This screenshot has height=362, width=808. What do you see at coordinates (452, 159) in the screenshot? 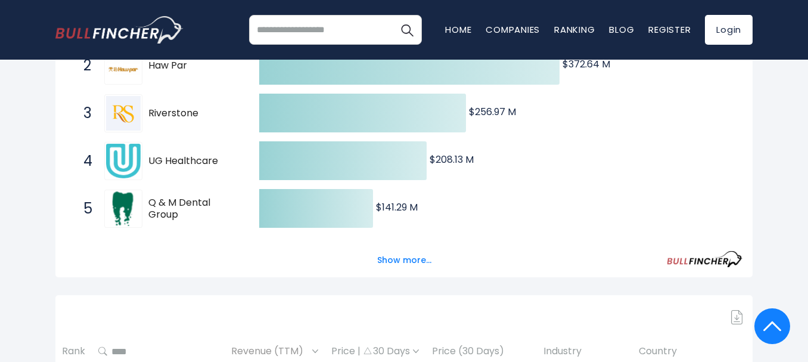
I see `text: $208.13 M` at bounding box center [452, 159].